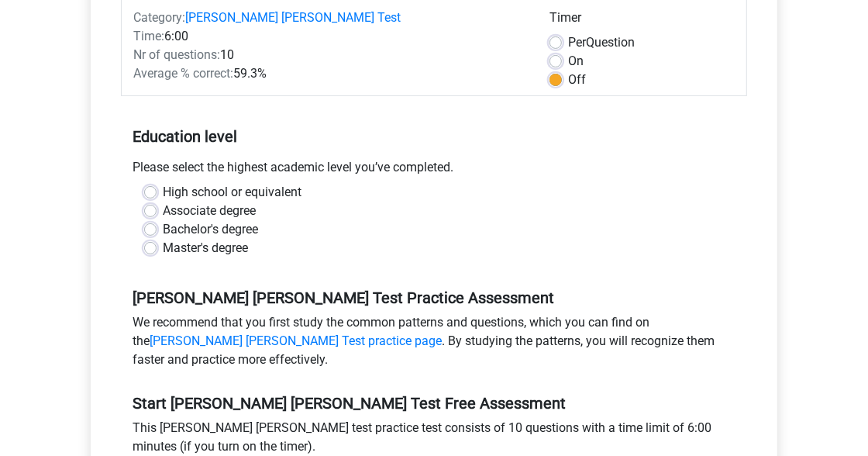 This screenshot has width=868, height=456. I want to click on label: Master's degree, so click(205, 249).